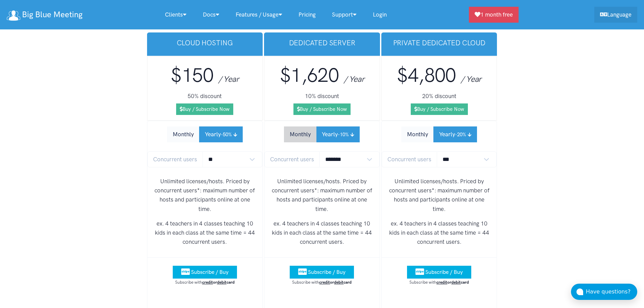 The height and width of the screenshot is (308, 644). Describe the element at coordinates (205, 96) in the screenshot. I see `h5: 50% discount` at that location.